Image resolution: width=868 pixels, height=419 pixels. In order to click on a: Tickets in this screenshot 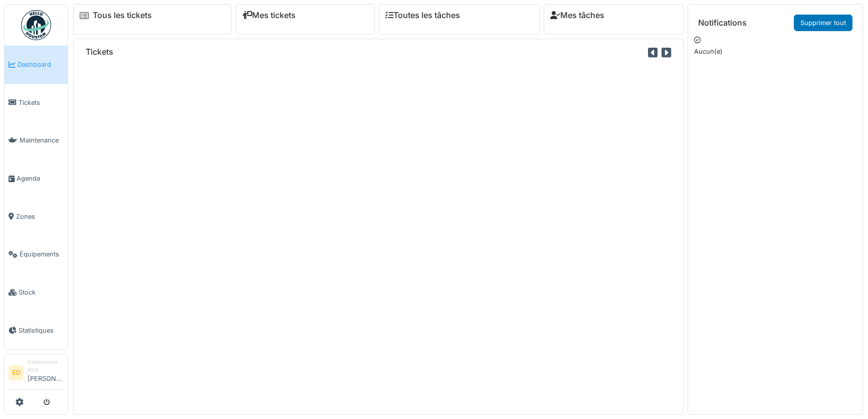, I will do `click(36, 103)`.